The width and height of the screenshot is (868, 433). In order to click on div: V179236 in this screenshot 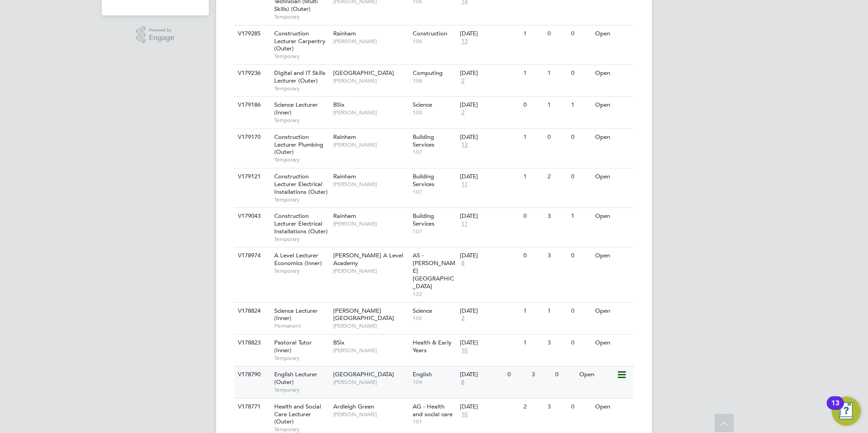, I will do `click(251, 73)`.